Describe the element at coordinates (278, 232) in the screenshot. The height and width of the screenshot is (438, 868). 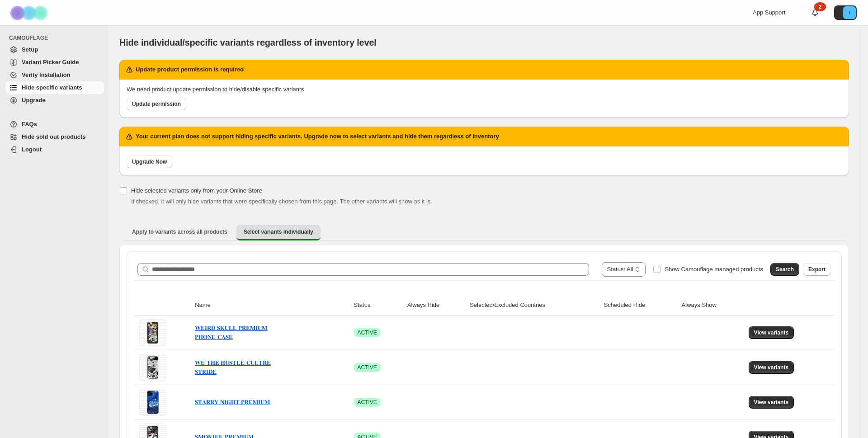
I see `button: Select variants individually` at that location.